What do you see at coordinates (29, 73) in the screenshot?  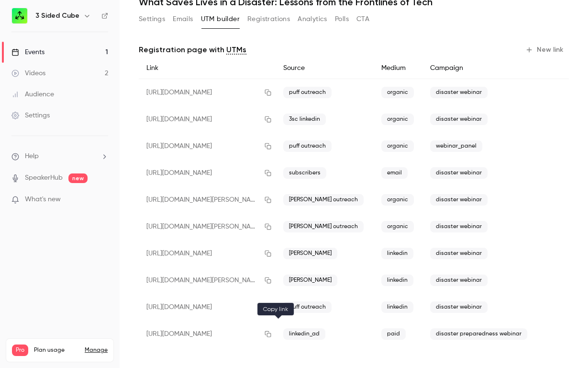 I see `div: Videos` at bounding box center [29, 73].